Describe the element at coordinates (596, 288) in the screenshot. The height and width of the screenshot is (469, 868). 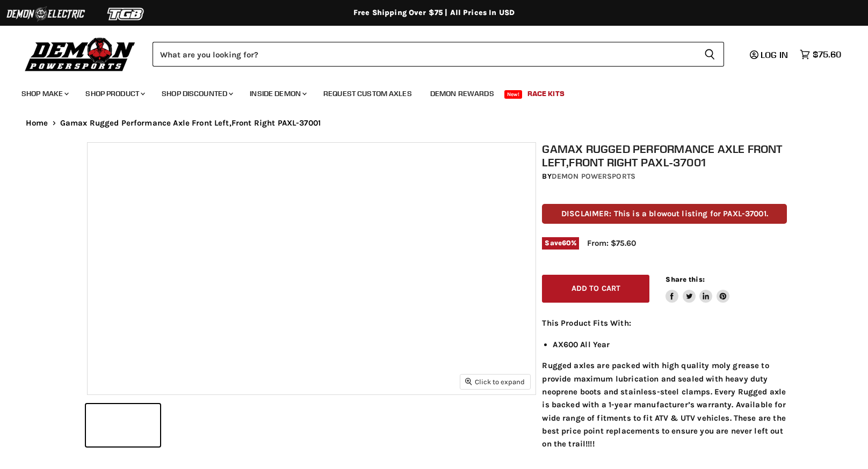
I see `span: Add to cart` at that location.